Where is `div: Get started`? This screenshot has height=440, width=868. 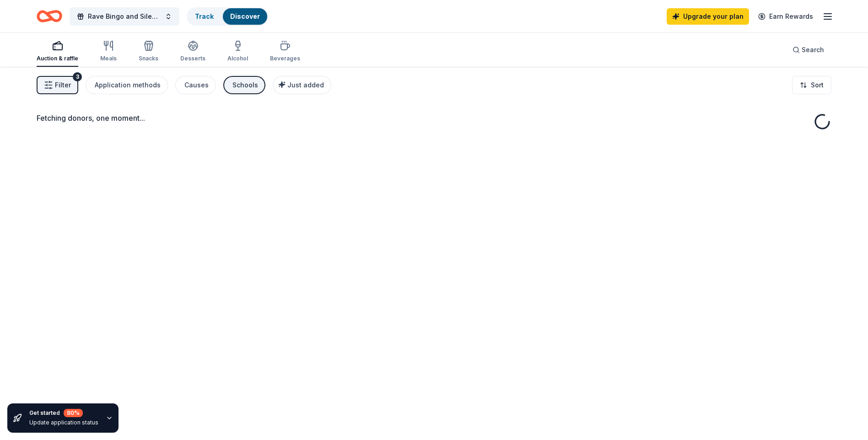
div: Get started is located at coordinates (64, 413).